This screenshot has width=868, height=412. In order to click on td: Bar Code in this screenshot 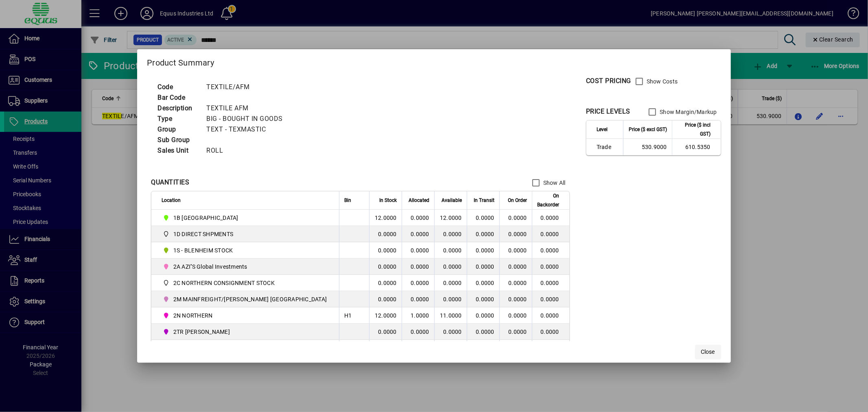, I will do `click(178, 98)`.